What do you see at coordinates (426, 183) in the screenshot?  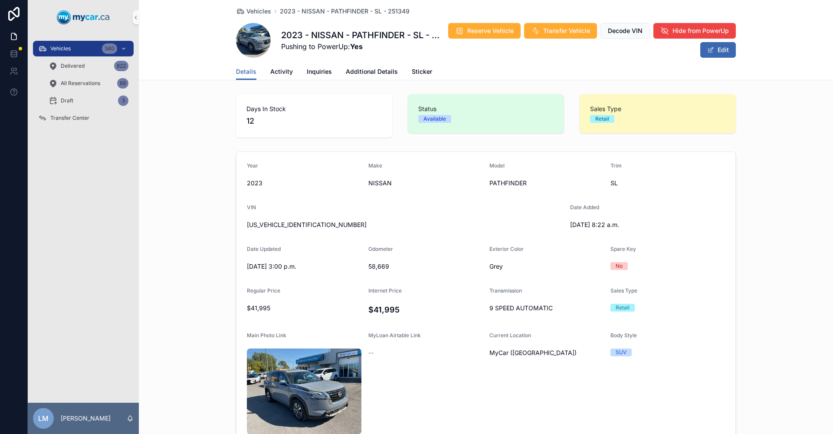 I see `span: NISSAN` at bounding box center [426, 183].